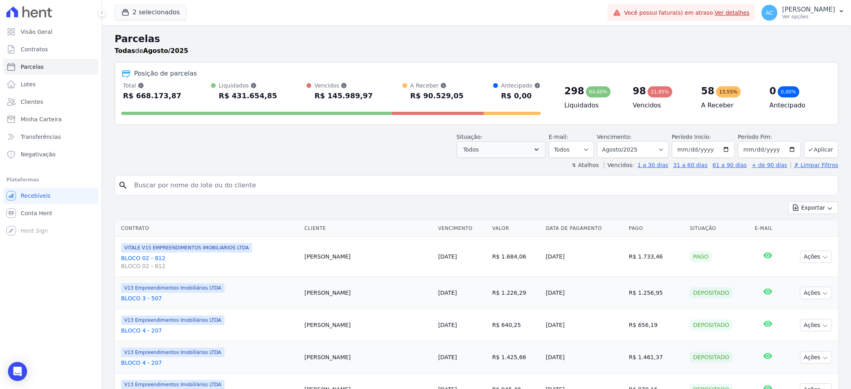 The width and height of the screenshot is (851, 389). I want to click on strong: Agosto/2025, so click(166, 51).